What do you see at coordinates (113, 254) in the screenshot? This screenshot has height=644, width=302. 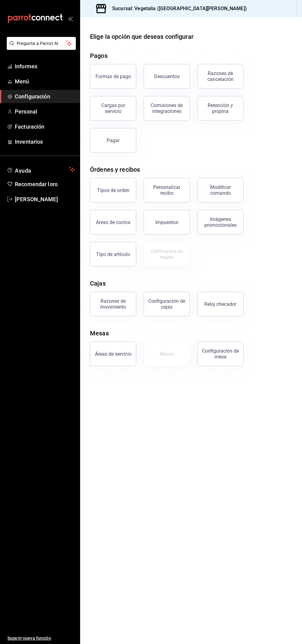 I see `font: Tipo de artículo` at bounding box center [113, 254].